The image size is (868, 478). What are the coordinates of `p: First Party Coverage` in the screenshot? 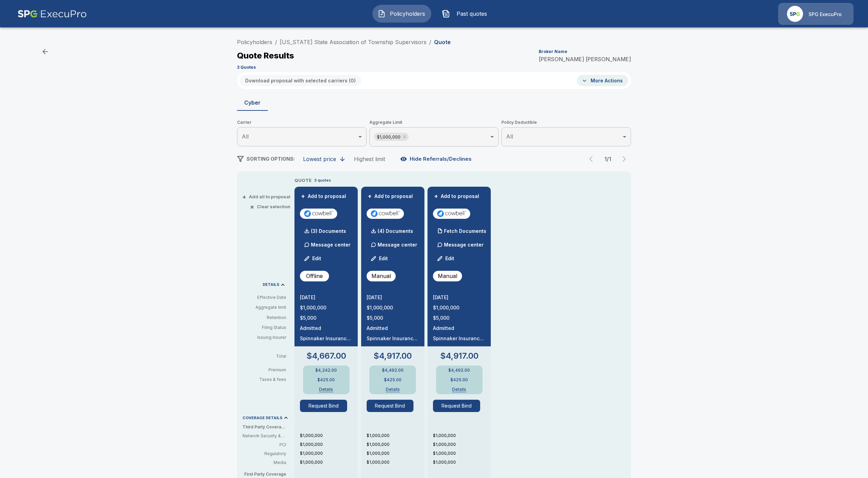 It's located at (267, 475).